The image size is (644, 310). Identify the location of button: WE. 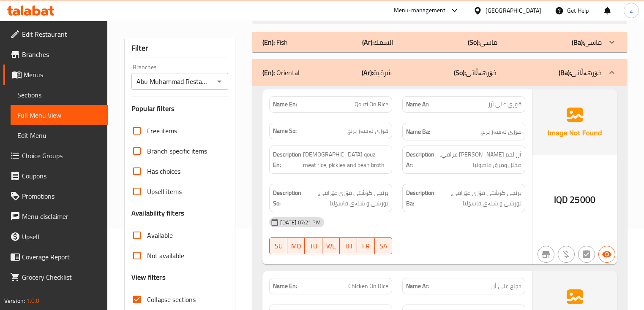
(331, 246).